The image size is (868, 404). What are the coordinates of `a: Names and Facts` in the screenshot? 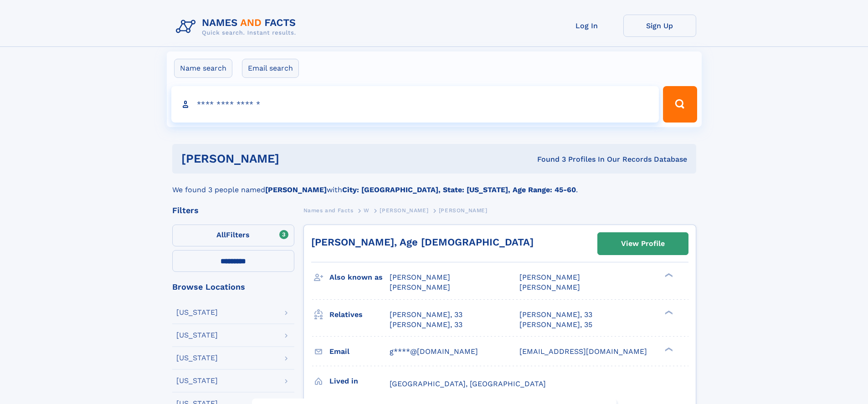 It's located at (329, 210).